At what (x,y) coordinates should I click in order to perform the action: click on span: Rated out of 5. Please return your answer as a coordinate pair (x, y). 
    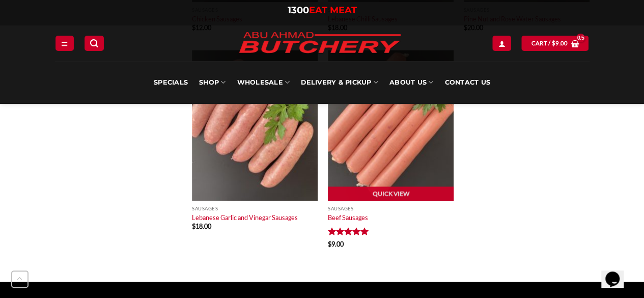
    Looking at the image, I should click on (348, 233).